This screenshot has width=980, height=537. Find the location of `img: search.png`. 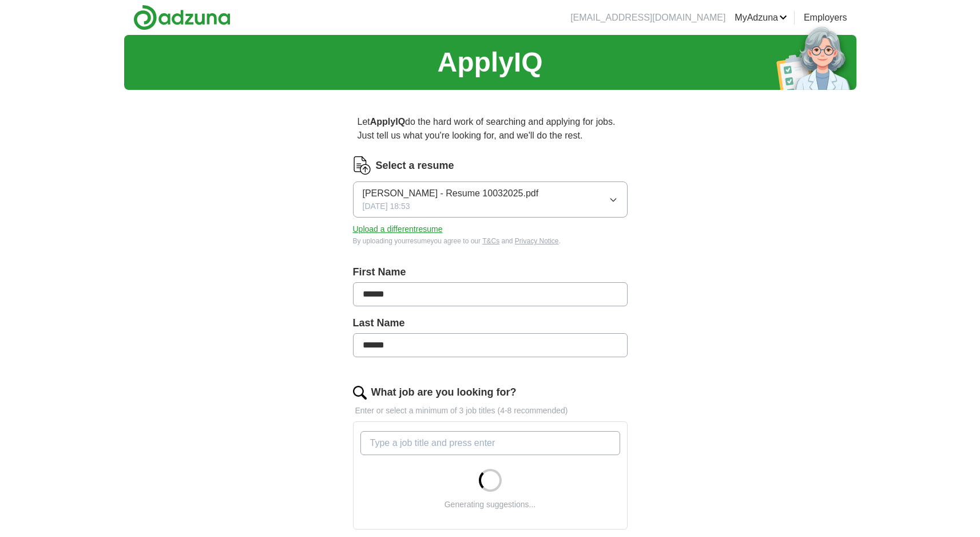

img: search.png is located at coordinates (360, 392).